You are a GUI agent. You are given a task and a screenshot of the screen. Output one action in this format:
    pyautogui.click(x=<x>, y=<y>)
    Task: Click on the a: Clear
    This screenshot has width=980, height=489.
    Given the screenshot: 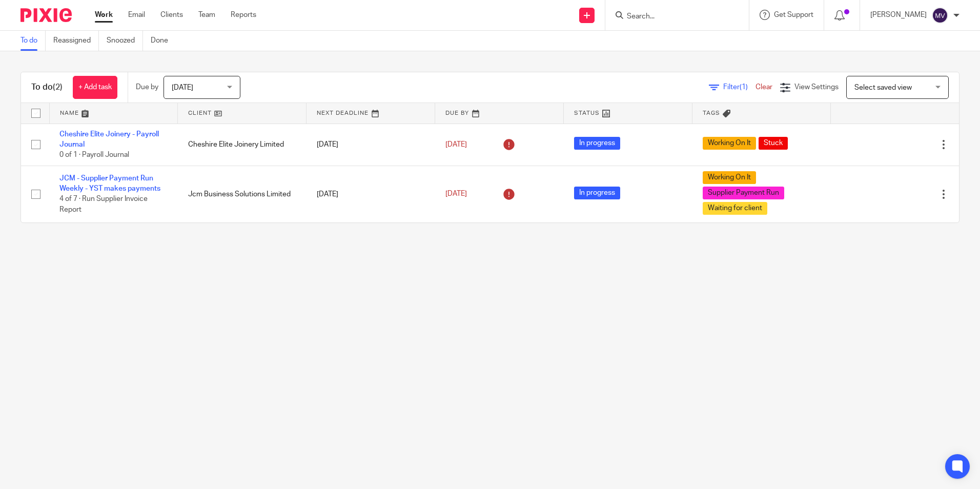 What is the action you would take?
    pyautogui.click(x=764, y=87)
    